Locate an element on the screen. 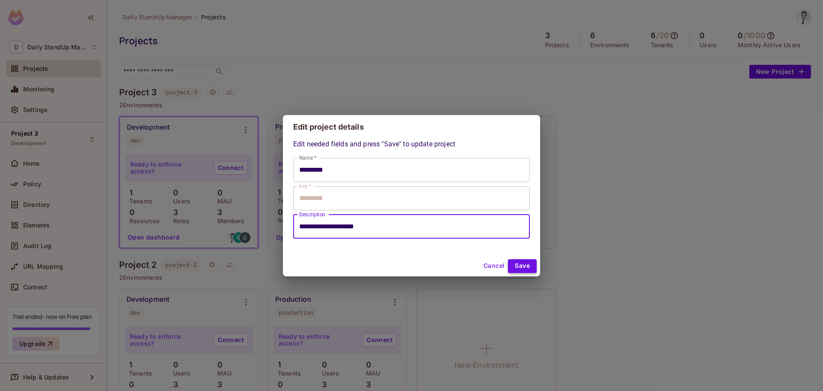 Image resolution: width=823 pixels, height=391 pixels. label: Key * is located at coordinates (305, 186).